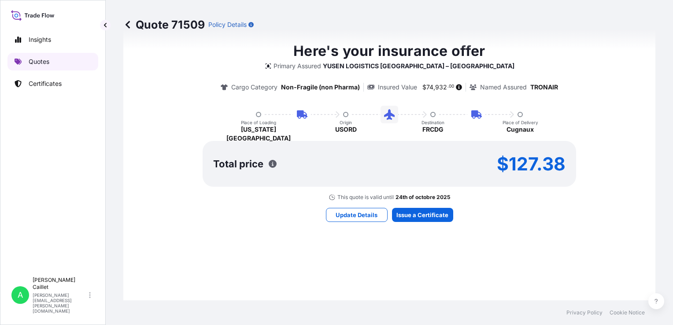 The image size is (673, 325). I want to click on p: Certificates, so click(45, 84).